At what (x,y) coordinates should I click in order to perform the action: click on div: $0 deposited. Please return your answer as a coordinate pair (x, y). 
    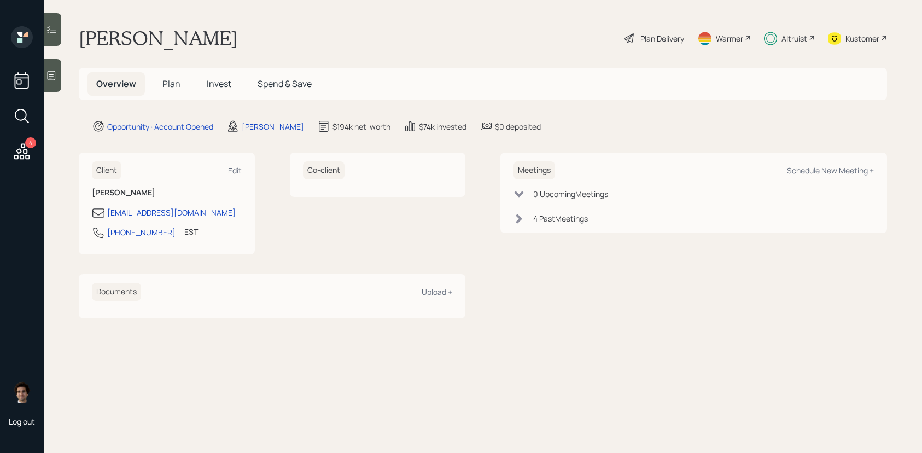
    Looking at the image, I should click on (518, 126).